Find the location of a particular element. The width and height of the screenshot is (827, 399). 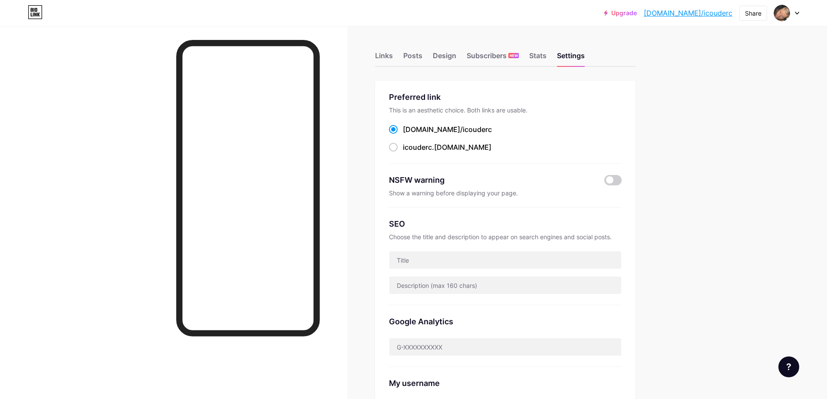

div: Preferred link is located at coordinates (505, 97).